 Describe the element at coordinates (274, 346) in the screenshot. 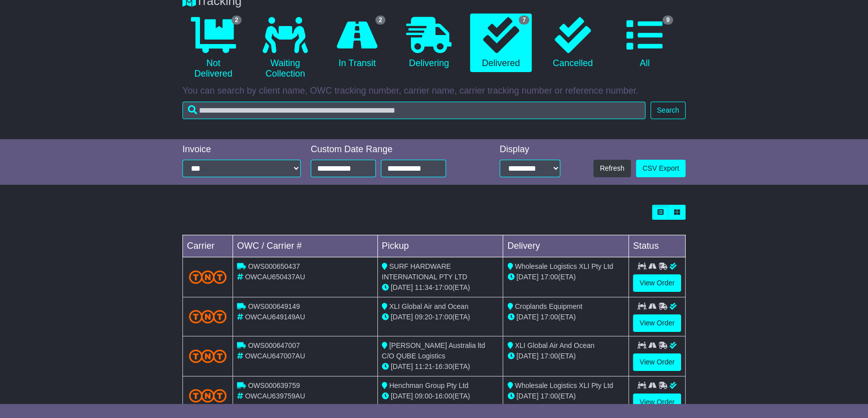

I see `span: OWS000647007` at that location.